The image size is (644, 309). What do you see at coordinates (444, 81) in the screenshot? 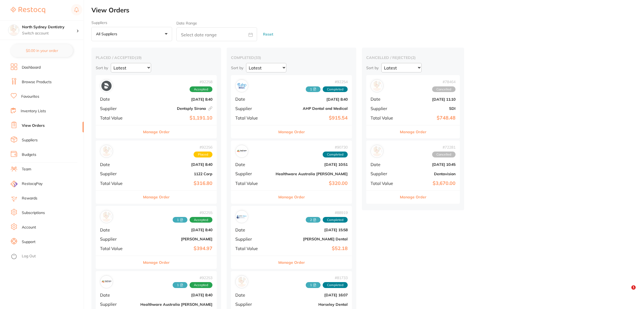
I see `span: # 78464` at bounding box center [444, 81].